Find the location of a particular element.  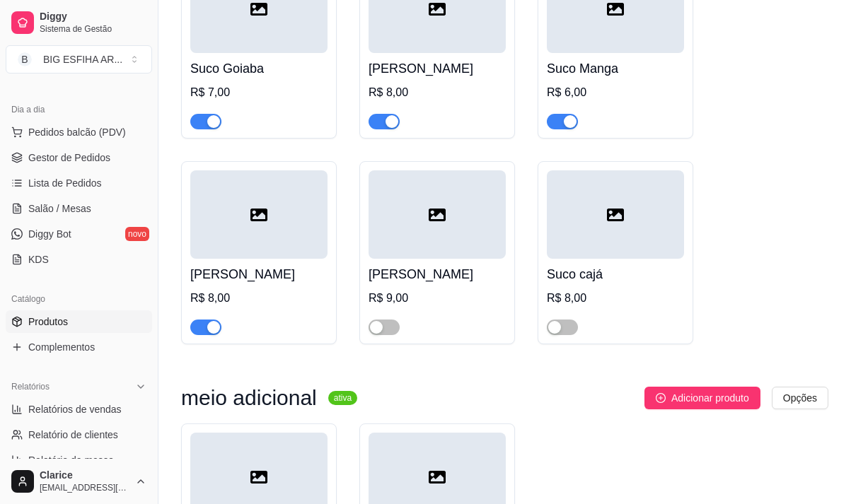

a: Relatório de clientes is located at coordinates (78, 434).